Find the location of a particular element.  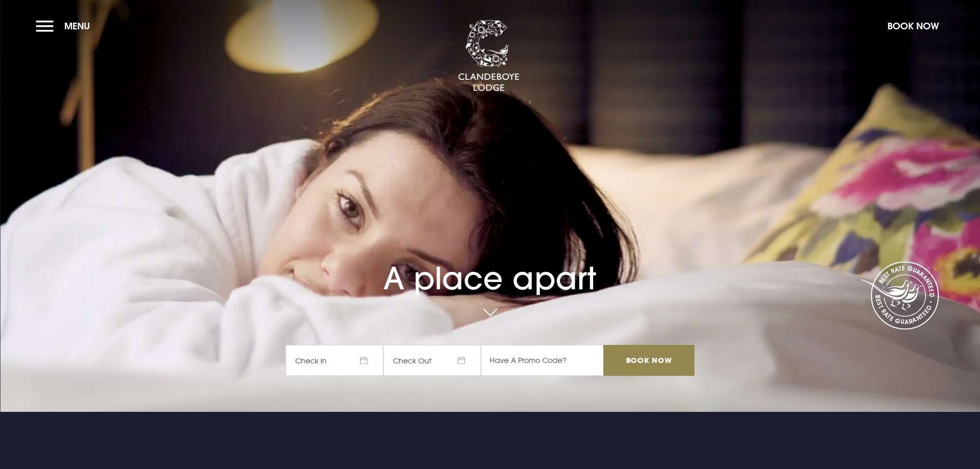

img: Clandeboye Lodge is located at coordinates (489, 56).